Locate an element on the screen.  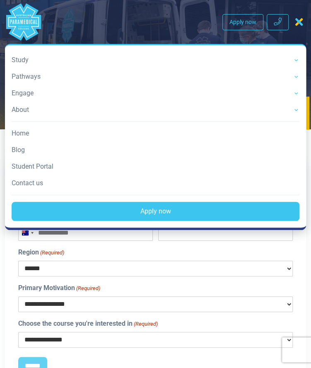
a: Study is located at coordinates (155, 60).